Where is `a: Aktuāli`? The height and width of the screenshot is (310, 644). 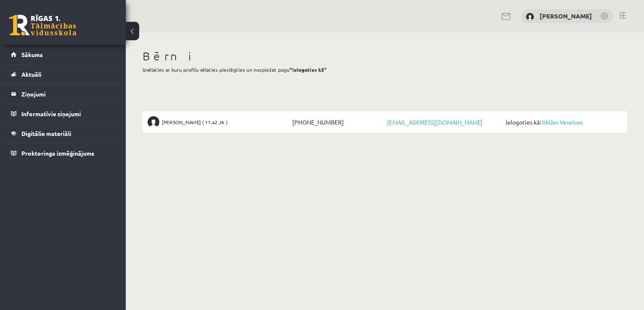
a: Aktuāli is located at coordinates (63, 74).